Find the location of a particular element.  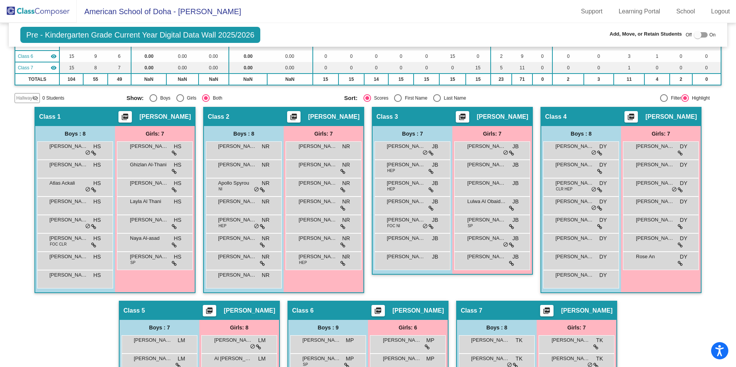

td: 2 is located at coordinates (568, 79).